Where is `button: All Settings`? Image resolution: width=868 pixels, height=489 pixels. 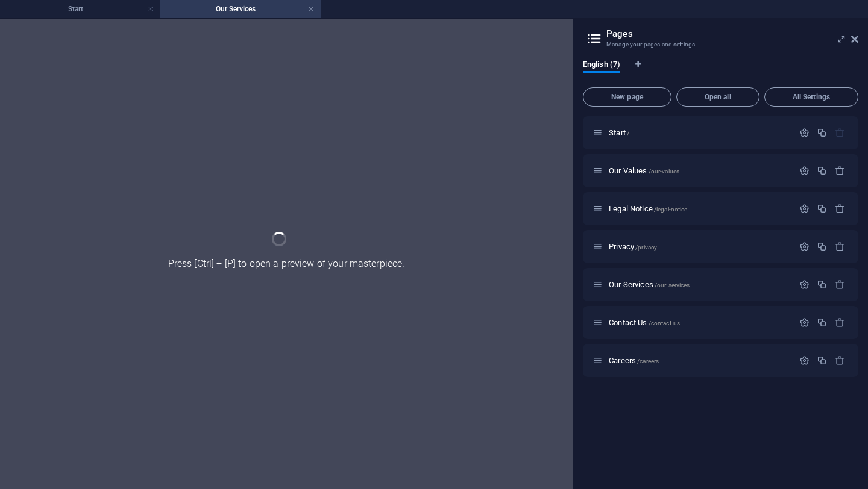
button: All Settings is located at coordinates (812, 97).